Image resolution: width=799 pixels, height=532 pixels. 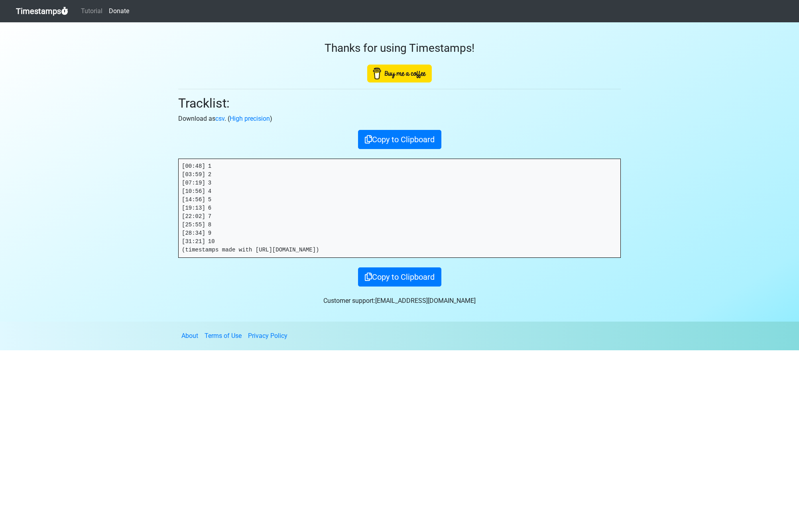 What do you see at coordinates (250, 118) in the screenshot?
I see `a: High precision` at bounding box center [250, 118].